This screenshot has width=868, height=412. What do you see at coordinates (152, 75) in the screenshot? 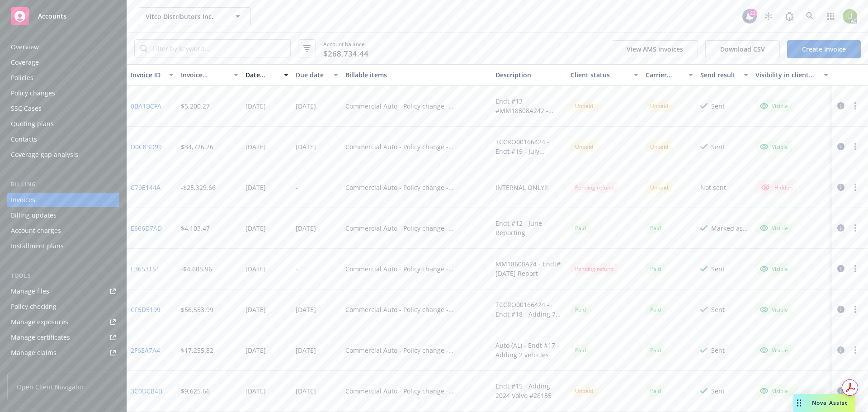
I see `button: Invoice ID` at bounding box center [152, 75].